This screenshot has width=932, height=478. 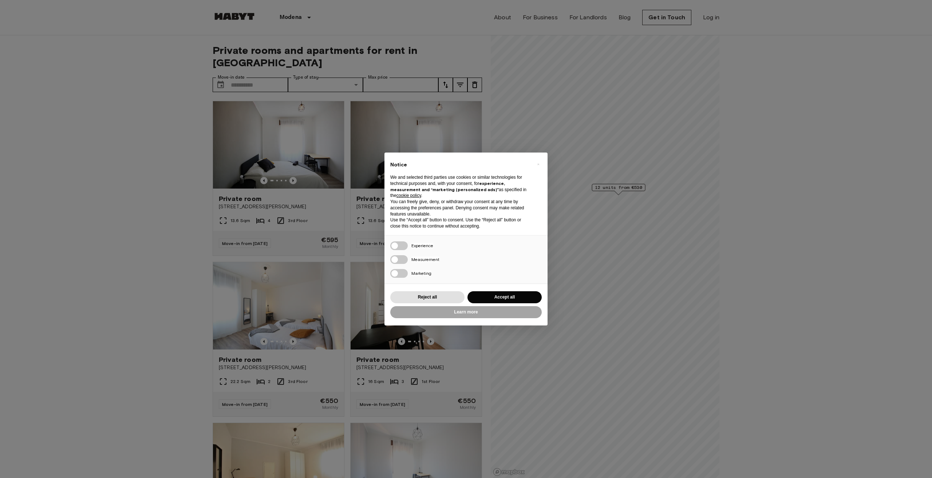 I want to click on a: cookie policy, so click(x=409, y=195).